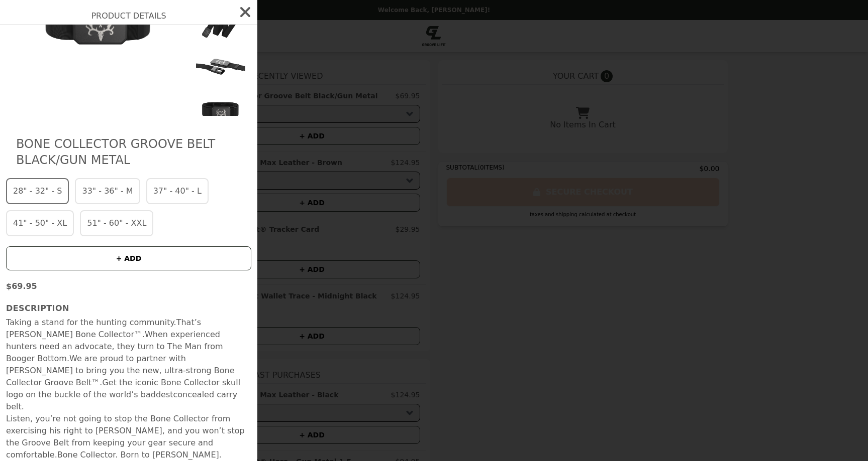 Image resolution: width=868 pixels, height=461 pixels. I want to click on button: 51" - 60" - XXL, so click(117, 223).